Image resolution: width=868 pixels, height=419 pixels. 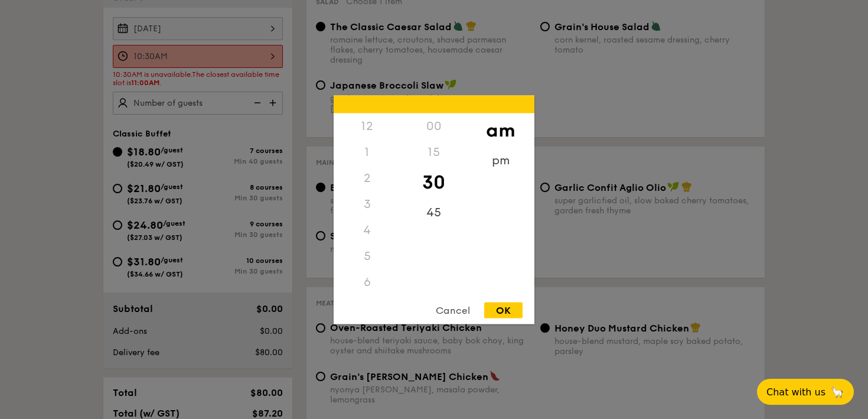 What do you see at coordinates (796, 392) in the screenshot?
I see `span: Chat with us` at bounding box center [796, 392].